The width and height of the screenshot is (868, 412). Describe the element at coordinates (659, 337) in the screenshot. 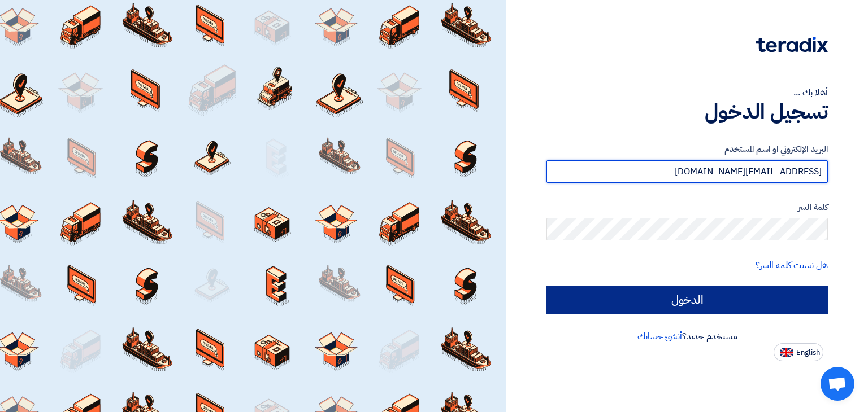

I see `a: أنشئ حسابك` at that location.